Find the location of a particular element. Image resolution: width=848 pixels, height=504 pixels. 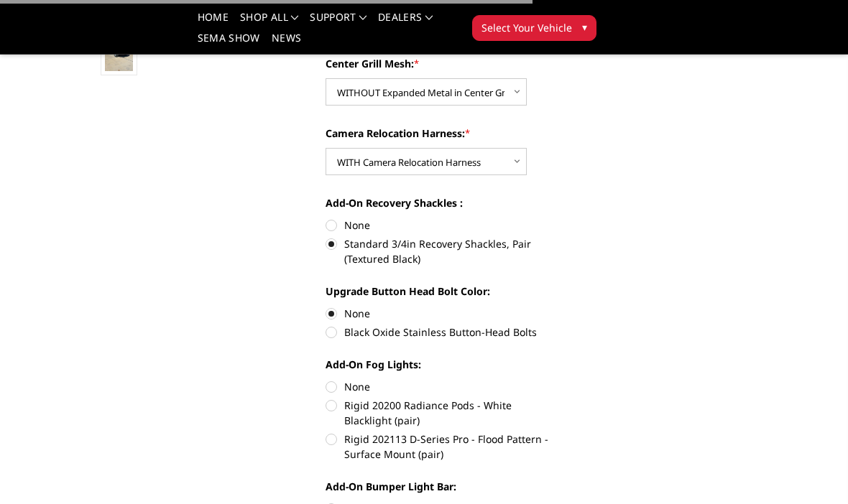

a: shop all is located at coordinates (269, 22).